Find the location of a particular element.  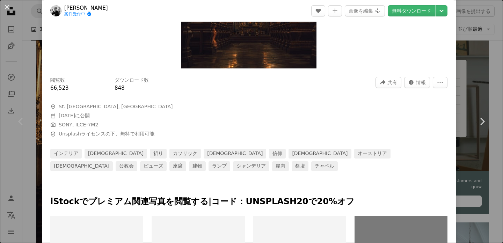

a: ピューズ is located at coordinates (153, 166).